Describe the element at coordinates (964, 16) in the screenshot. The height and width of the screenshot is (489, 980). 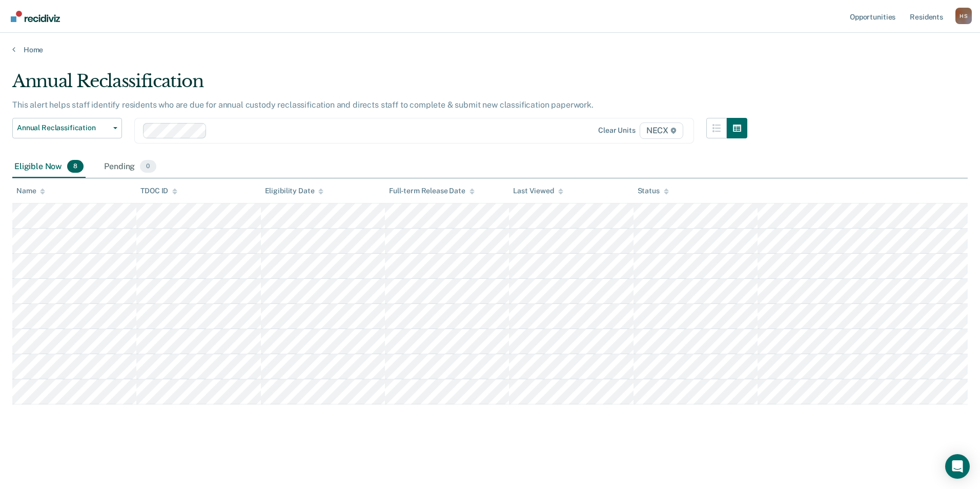
I see `button: Profile dropdown button` at that location.